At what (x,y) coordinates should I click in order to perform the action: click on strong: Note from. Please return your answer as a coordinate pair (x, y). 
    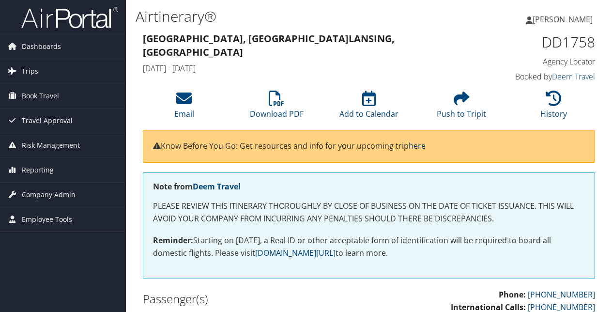
    Looking at the image, I should click on (196, 186).